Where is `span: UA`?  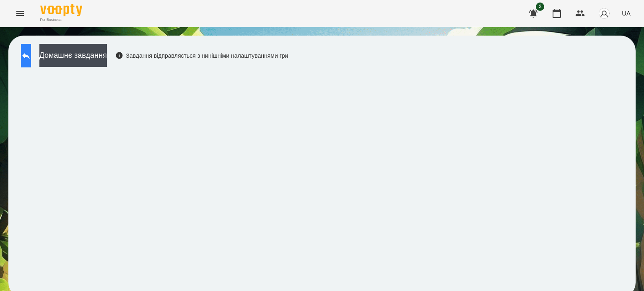
span: UA is located at coordinates (627, 13).